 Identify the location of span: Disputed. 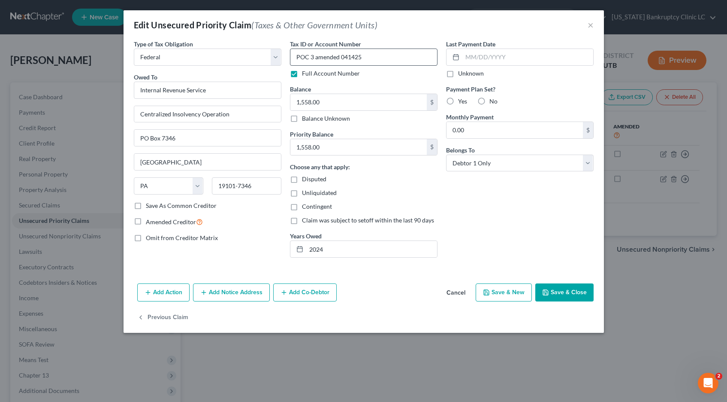
(314, 179).